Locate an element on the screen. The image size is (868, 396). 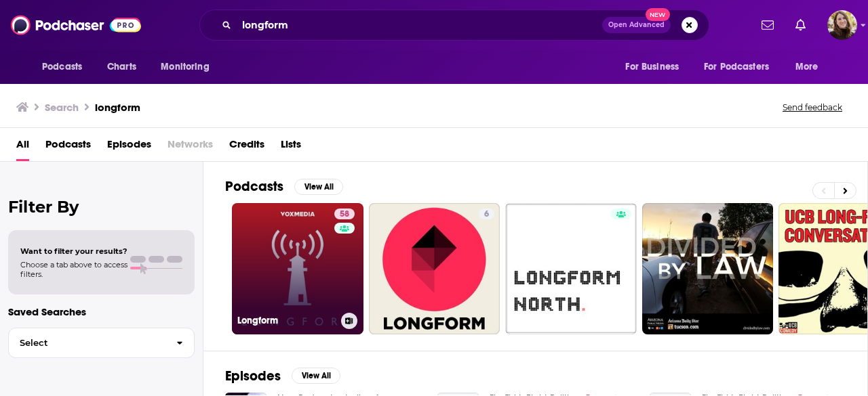
a: Podchaser - Follow, Share and Rate Podcasts is located at coordinates (76, 25).